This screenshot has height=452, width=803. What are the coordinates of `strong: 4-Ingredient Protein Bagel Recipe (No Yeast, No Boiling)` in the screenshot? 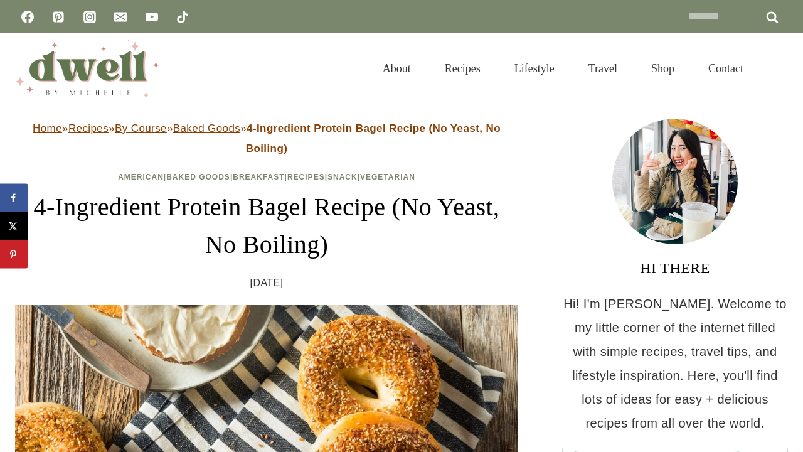 It's located at (373, 138).